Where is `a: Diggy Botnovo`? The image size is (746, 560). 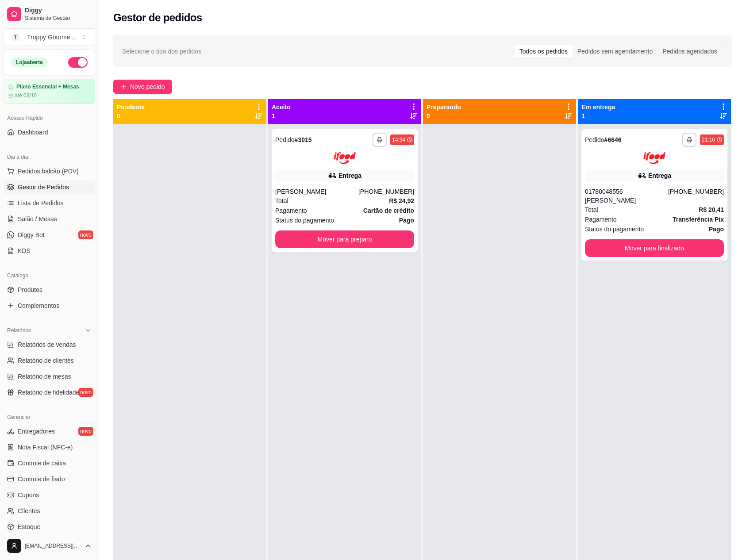 a: Diggy Botnovo is located at coordinates (49, 235).